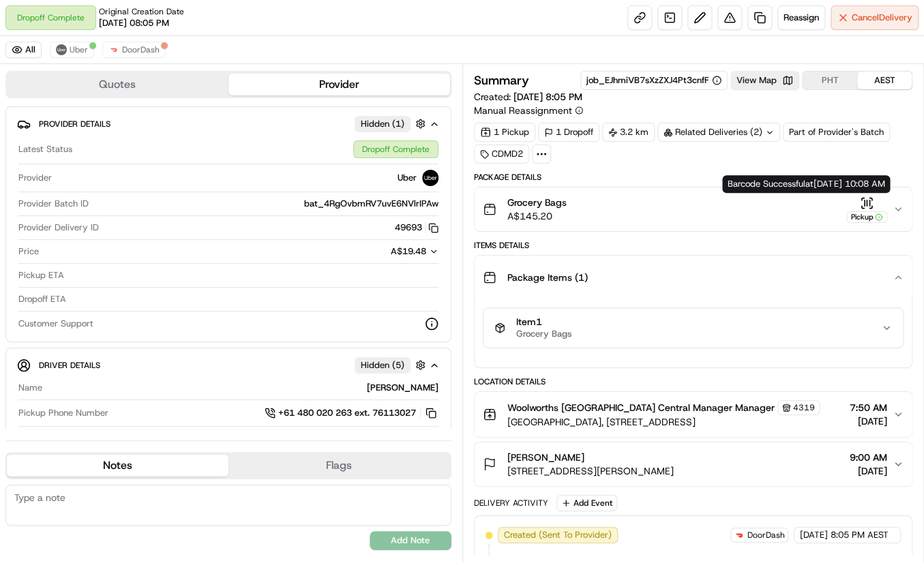 This screenshot has width=924, height=563. I want to click on span: Hidden ( 5 ), so click(382, 366).